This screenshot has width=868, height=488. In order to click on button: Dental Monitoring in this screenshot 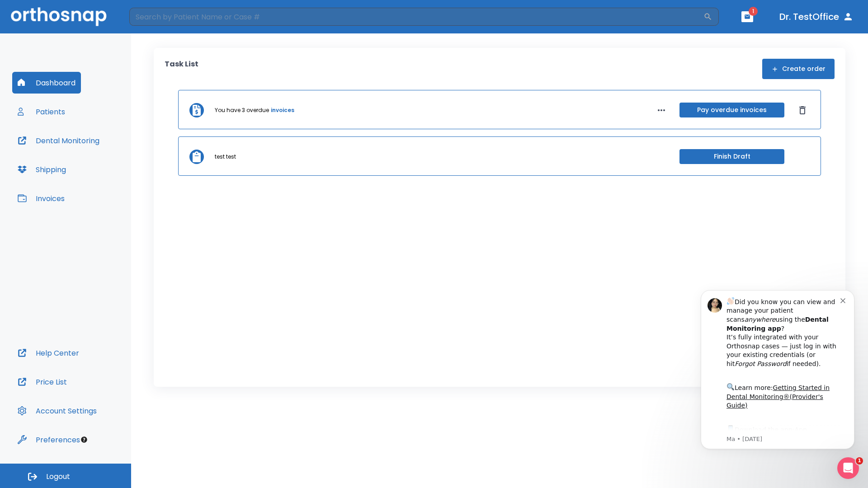, I will do `click(58, 140)`.